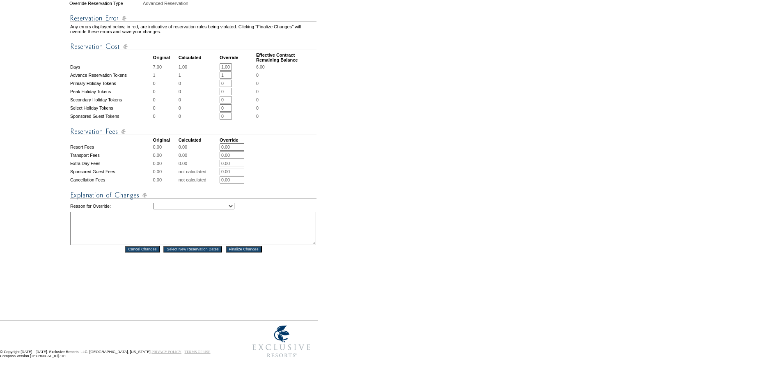 The height and width of the screenshot is (374, 782). What do you see at coordinates (193, 29) in the screenshot?
I see `td: Any errors displayed below, in red, are indicative of reservation rules being violated. Clicking ...` at bounding box center [193, 29].